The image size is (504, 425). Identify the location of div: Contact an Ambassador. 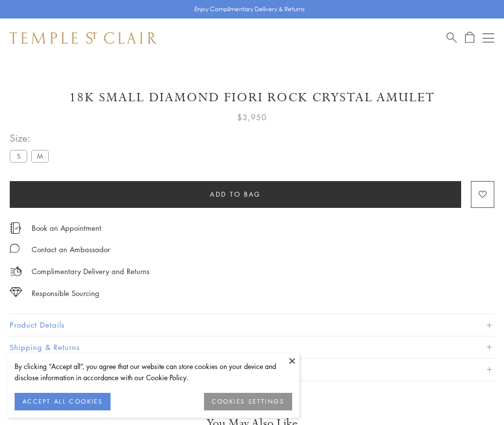
(70, 249).